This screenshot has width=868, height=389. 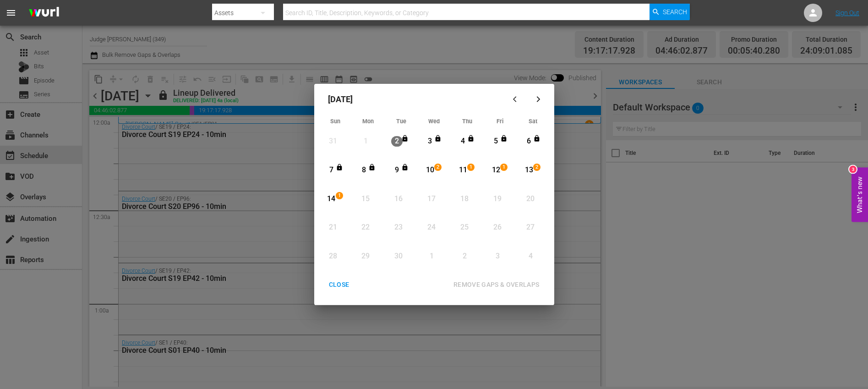 What do you see at coordinates (430, 170) in the screenshot?
I see `div: 10` at bounding box center [430, 170].